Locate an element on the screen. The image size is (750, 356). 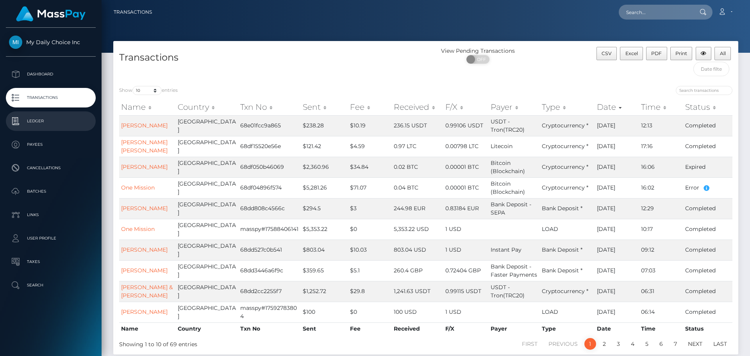
a: 1 is located at coordinates (590, 344).